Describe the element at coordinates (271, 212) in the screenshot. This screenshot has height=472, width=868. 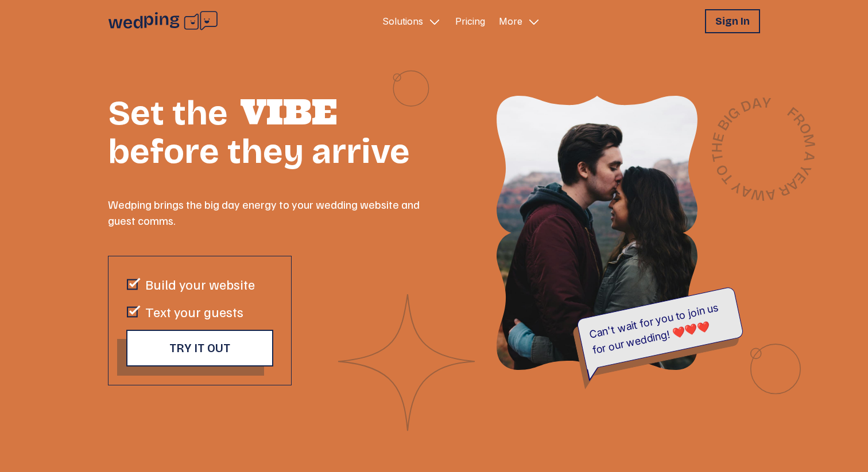
I see `p: Wedping brings the big day energy to your wedding website and guest comms.` at that location.